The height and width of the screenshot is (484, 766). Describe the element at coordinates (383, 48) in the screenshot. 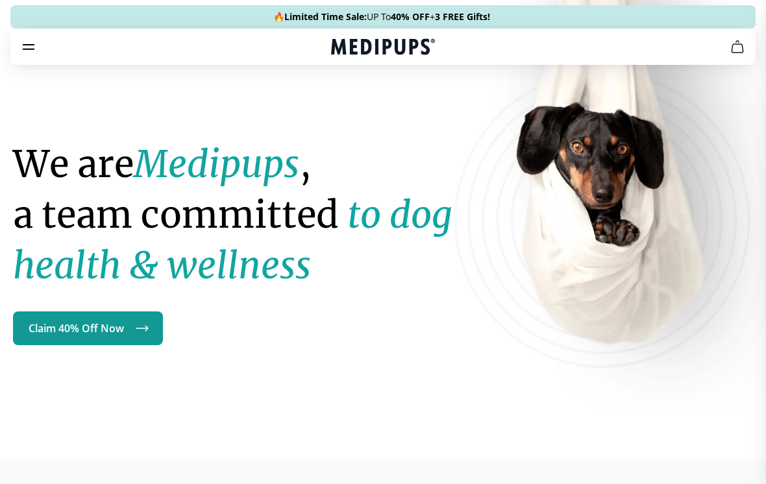

I see `a: Medipups` at that location.